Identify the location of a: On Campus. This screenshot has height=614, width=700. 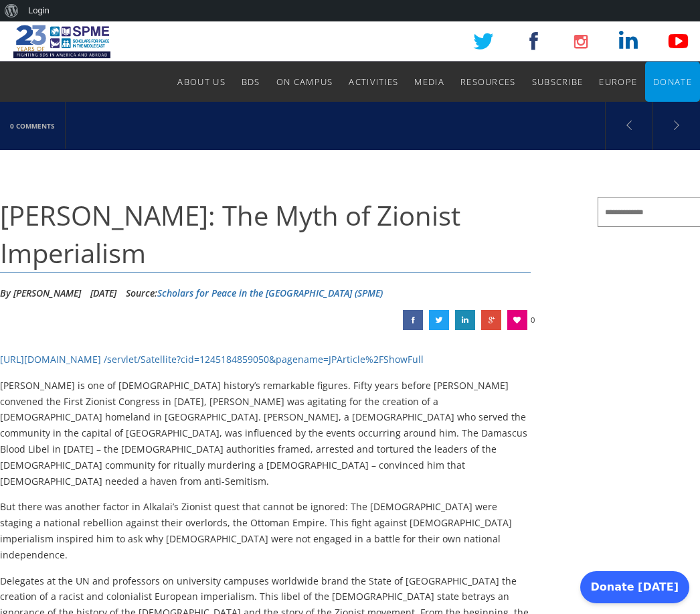
(305, 81).